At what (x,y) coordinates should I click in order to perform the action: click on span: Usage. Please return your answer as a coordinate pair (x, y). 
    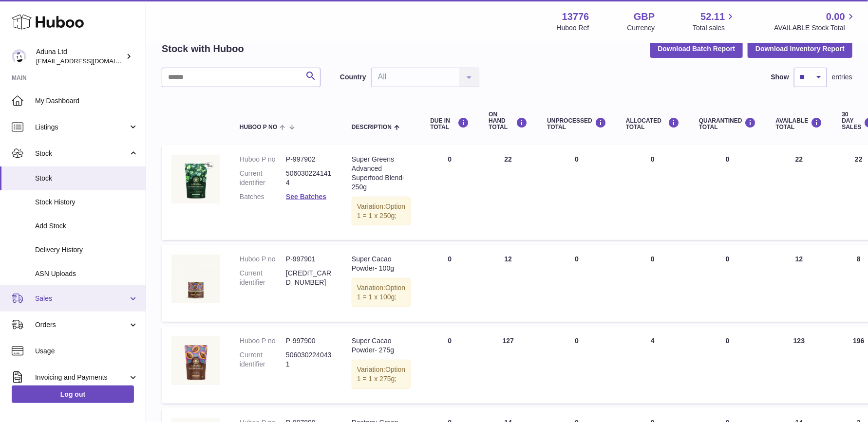
    Looking at the image, I should click on (87, 351).